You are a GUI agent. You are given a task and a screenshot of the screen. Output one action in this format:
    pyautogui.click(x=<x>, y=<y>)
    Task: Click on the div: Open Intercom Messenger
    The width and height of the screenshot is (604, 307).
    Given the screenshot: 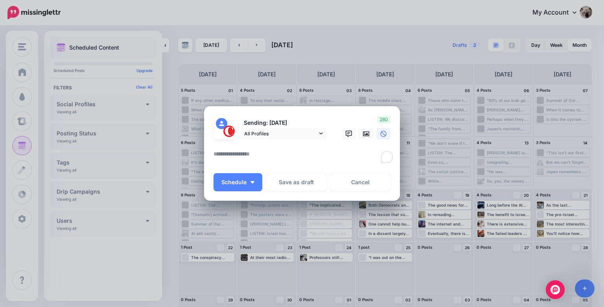 What is the action you would take?
    pyautogui.click(x=555, y=289)
    